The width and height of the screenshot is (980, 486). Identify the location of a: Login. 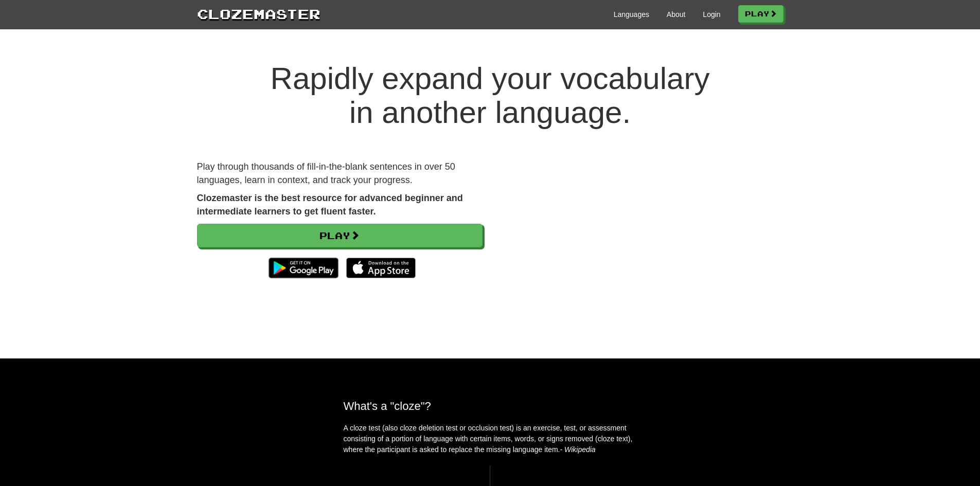
(711, 14).